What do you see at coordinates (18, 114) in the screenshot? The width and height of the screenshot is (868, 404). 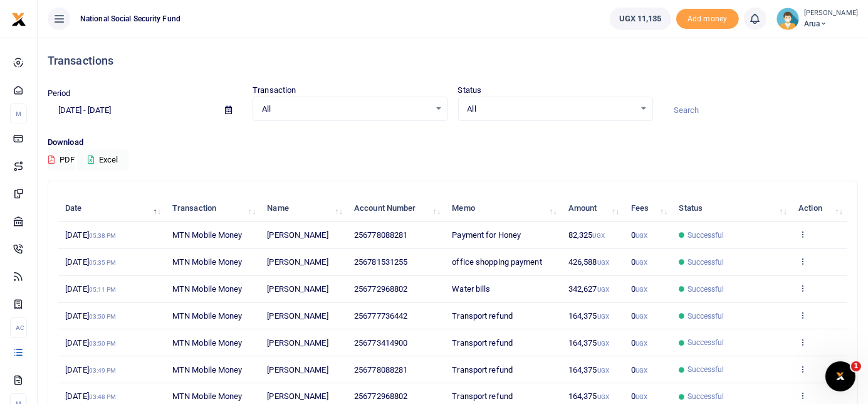 I see `li: M` at bounding box center [18, 114].